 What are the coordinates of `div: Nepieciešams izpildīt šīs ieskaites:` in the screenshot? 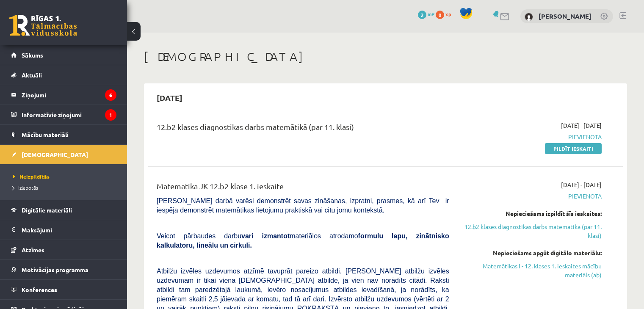 It's located at (532, 213).